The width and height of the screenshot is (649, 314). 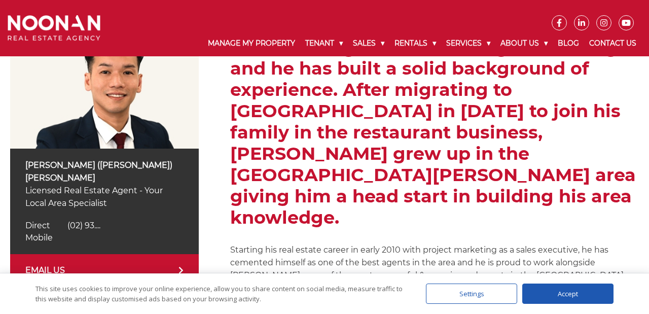 I want to click on a: About Us, so click(x=524, y=43).